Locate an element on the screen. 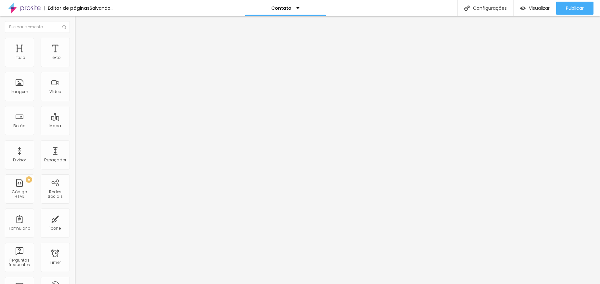  img: view-1.svg is located at coordinates (523, 8).